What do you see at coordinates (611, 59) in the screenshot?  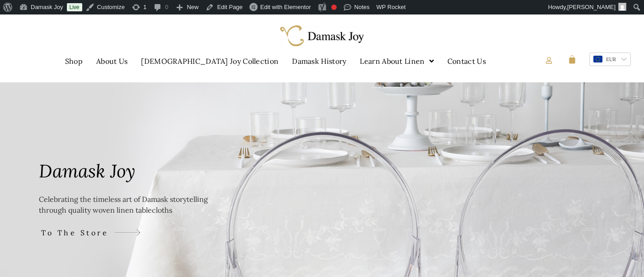 I see `span: EUR` at bounding box center [611, 59].